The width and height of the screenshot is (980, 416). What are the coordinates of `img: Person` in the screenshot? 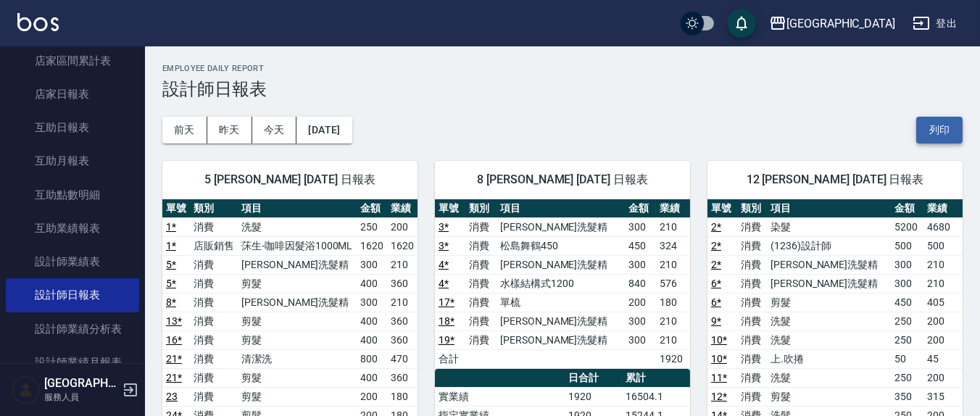 It's located at (26, 390).